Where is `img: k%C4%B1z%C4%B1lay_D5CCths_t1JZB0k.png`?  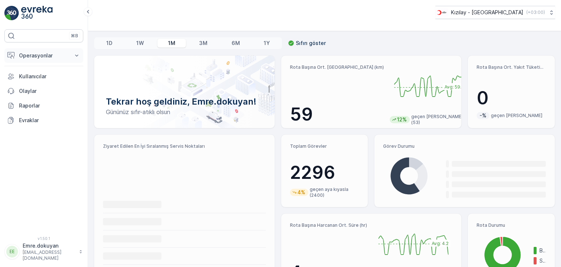
img: k%C4%B1z%C4%B1lay_D5CCths_t1JZB0k.png is located at coordinates (442, 12).